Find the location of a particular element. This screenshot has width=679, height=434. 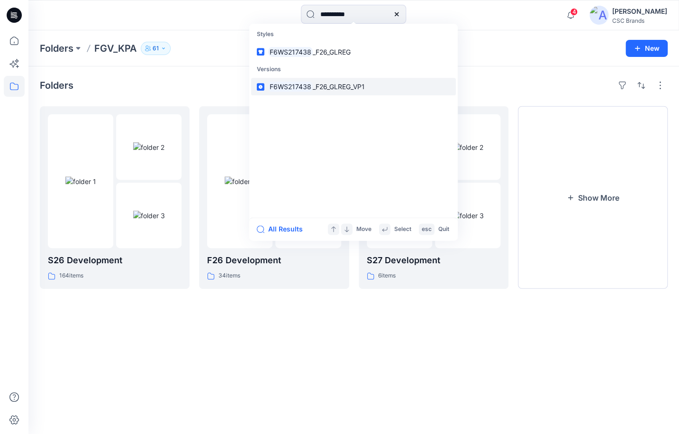

p: FGV_KPA is located at coordinates (116, 48).